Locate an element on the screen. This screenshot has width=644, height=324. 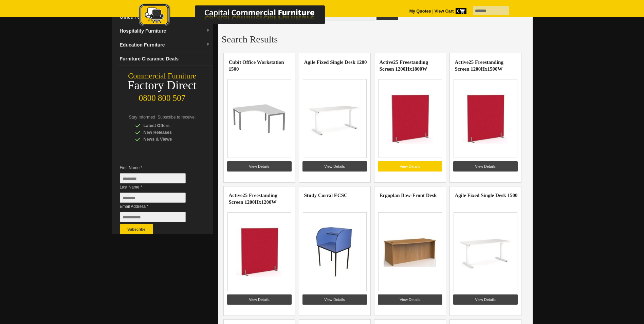
span: Last Name * is located at coordinates (158, 188).